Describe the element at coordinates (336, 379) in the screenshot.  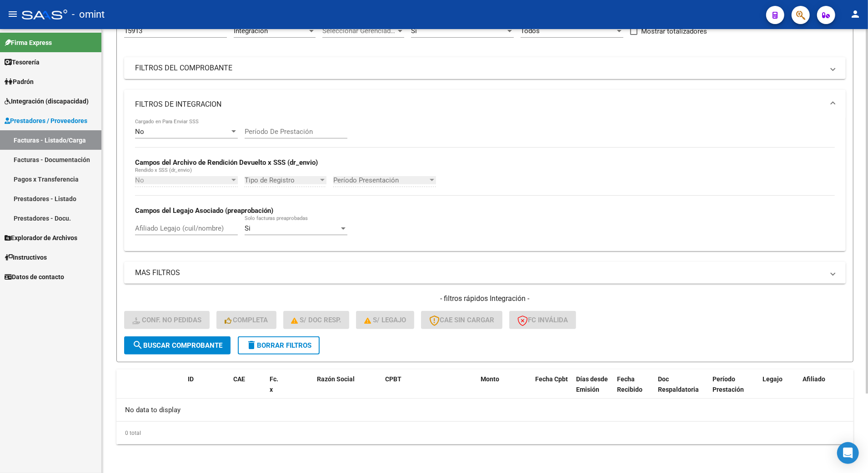
I see `span: Razón Social` at that location.